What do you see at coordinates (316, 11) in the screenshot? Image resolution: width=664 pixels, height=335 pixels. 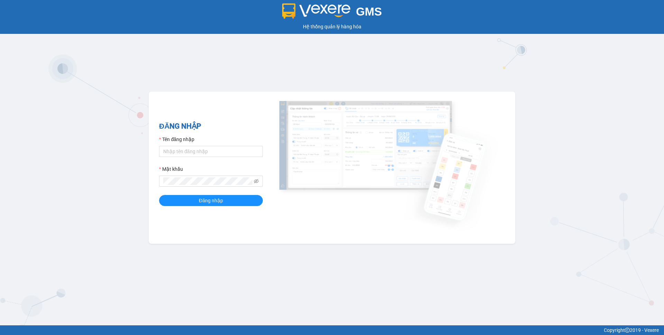 I see `img: logo 2` at bounding box center [316, 11].